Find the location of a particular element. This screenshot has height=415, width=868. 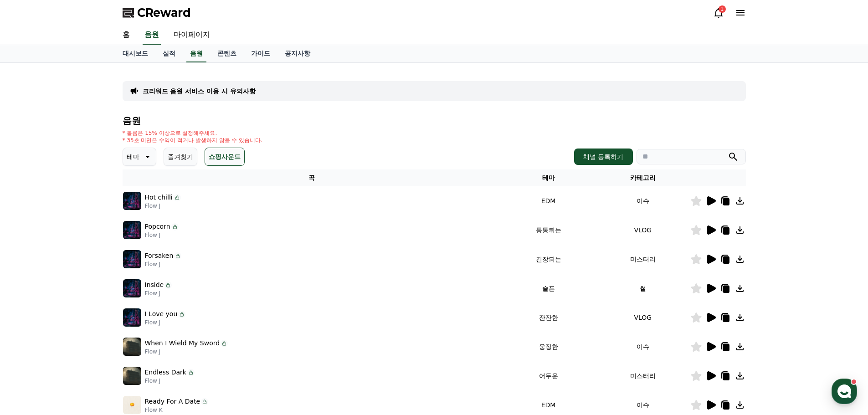

button: 즐겨찾기 is located at coordinates (180, 157).